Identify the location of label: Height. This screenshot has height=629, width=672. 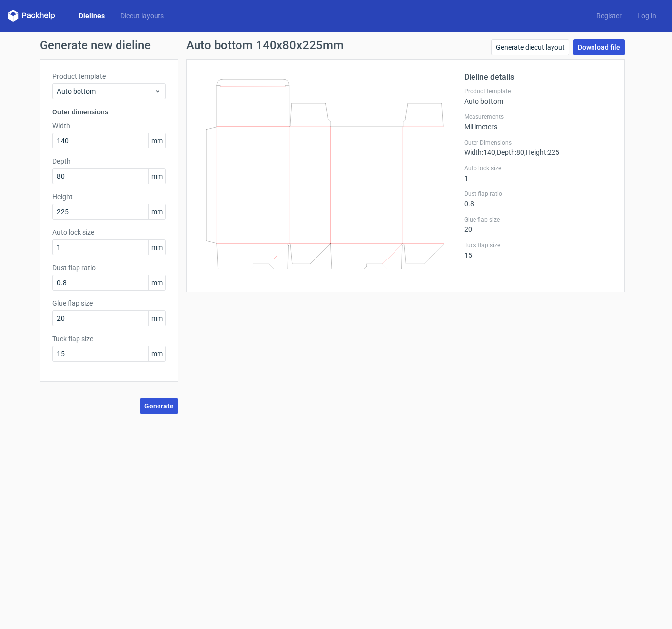
(109, 197).